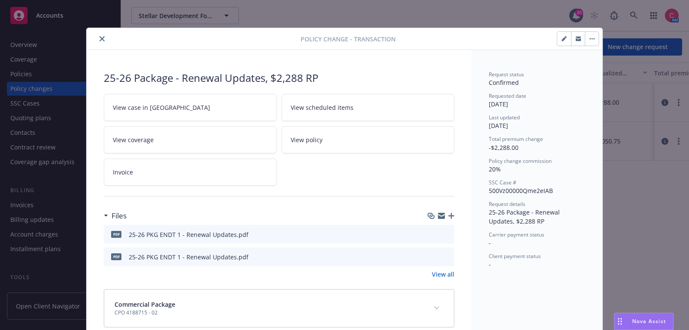 Image resolution: width=689 pixels, height=330 pixels. What do you see at coordinates (503, 147) in the screenshot?
I see `span: -$2,288.00` at bounding box center [503, 147].